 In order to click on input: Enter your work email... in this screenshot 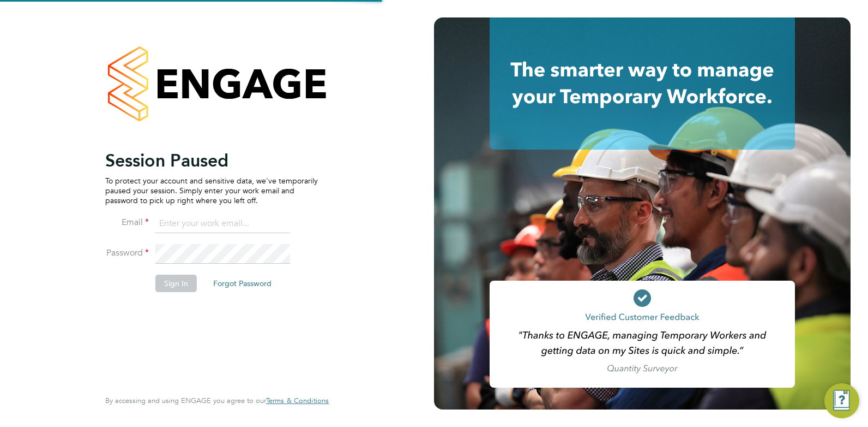, I will do `click(222, 224)`.